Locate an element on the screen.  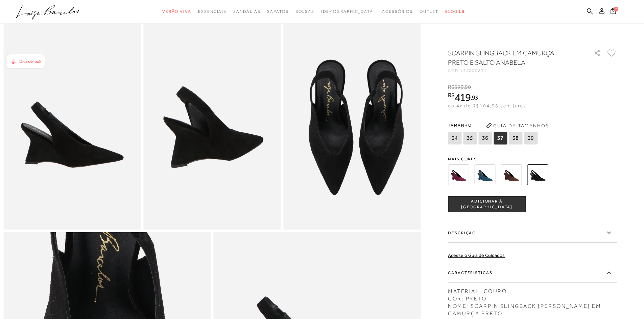
button: Guia de Tamanhos is located at coordinates (518, 126).